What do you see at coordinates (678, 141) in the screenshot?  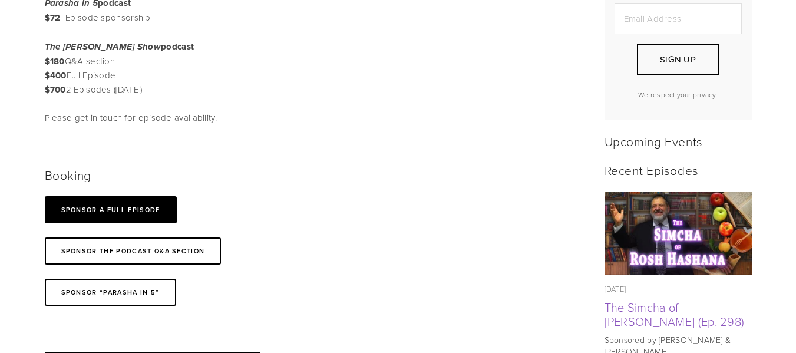 I see `h2: Upcoming Events` at bounding box center [678, 141].